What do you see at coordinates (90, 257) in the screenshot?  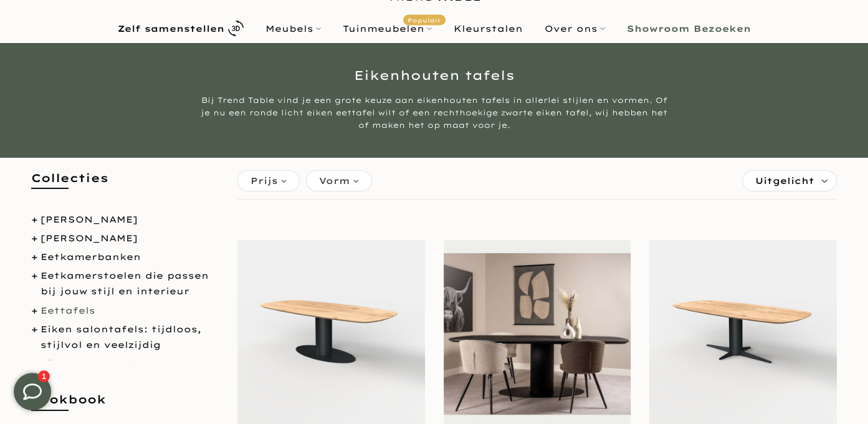 I see `a: Eetkamerbanken` at bounding box center [90, 257].